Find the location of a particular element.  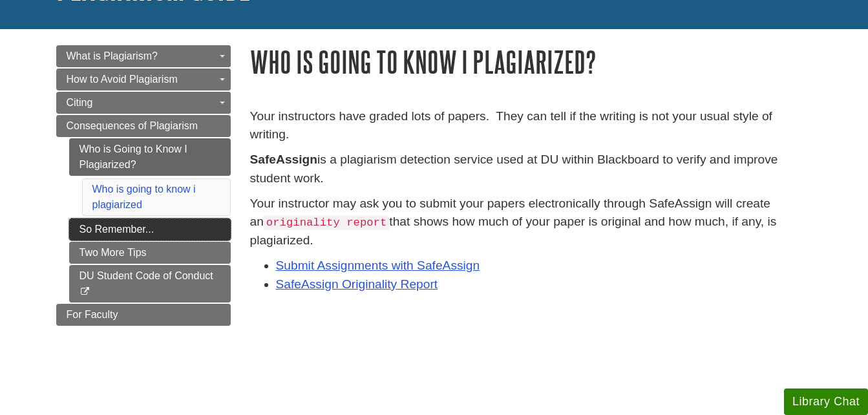

h1: Who is Going to Know I Plagiarized? is located at coordinates (531, 61).